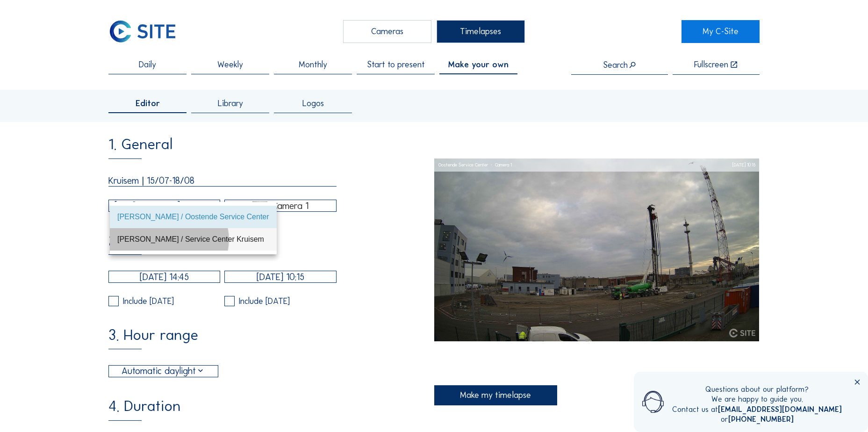 Image resolution: width=868 pixels, height=432 pixels. I want to click on div: Make my timelapse, so click(496, 394).